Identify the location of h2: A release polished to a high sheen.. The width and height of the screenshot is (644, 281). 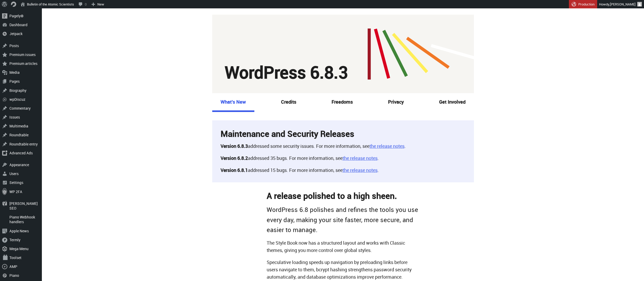
(343, 195).